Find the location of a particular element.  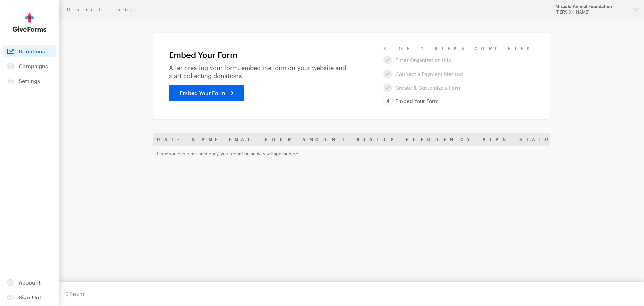

a: Campaigns is located at coordinates (29, 66).